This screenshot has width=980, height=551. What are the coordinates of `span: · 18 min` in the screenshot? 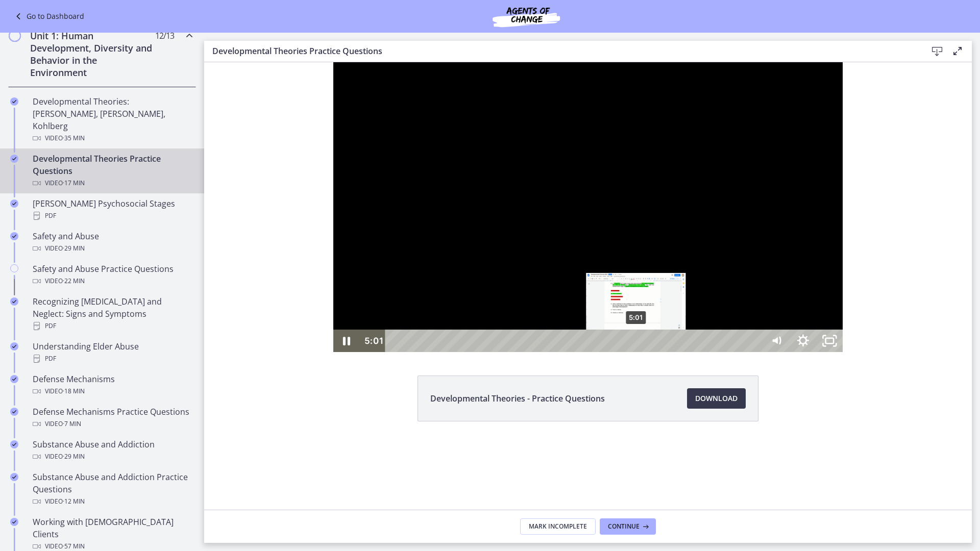 It's located at (73, 392).